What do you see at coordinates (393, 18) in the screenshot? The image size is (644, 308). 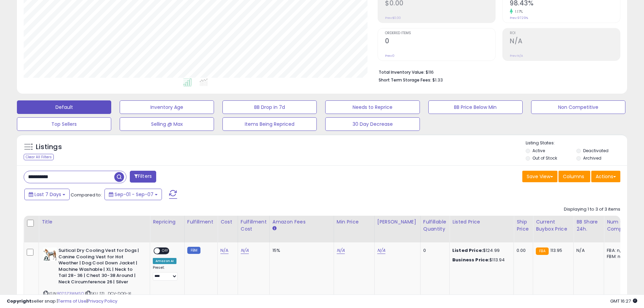 I see `small: Prev: $0.00` at bounding box center [393, 18].